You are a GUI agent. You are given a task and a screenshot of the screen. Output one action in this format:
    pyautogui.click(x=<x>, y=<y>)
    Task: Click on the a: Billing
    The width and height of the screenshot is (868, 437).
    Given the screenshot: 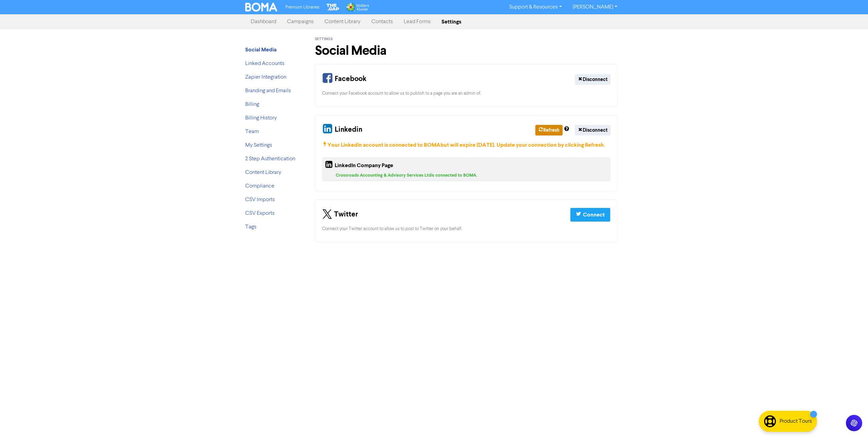 What is the action you would take?
    pyautogui.click(x=252, y=105)
    